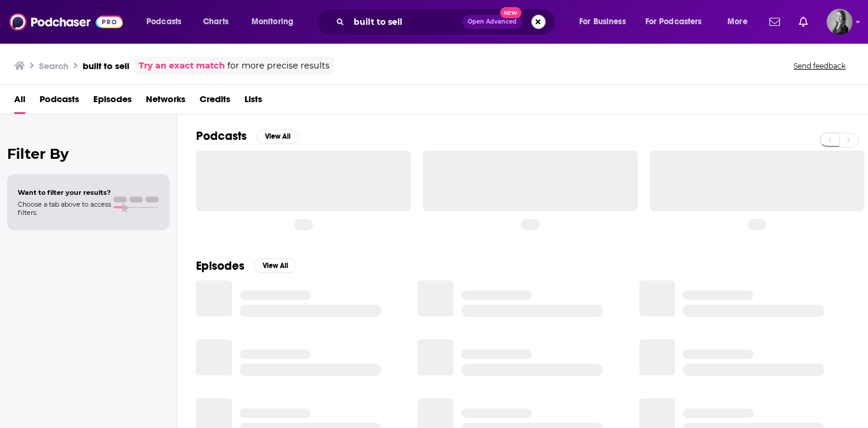  What do you see at coordinates (278, 66) in the screenshot?
I see `span: for more precise results` at bounding box center [278, 66].